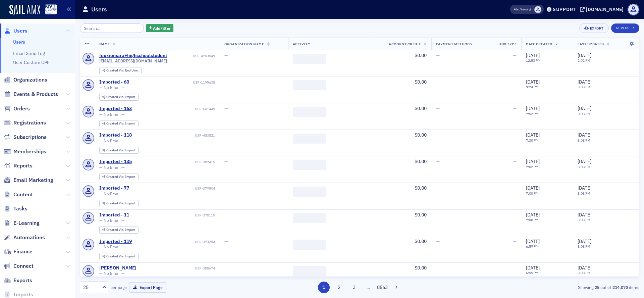  I want to click on a: Memberships, so click(25, 151).